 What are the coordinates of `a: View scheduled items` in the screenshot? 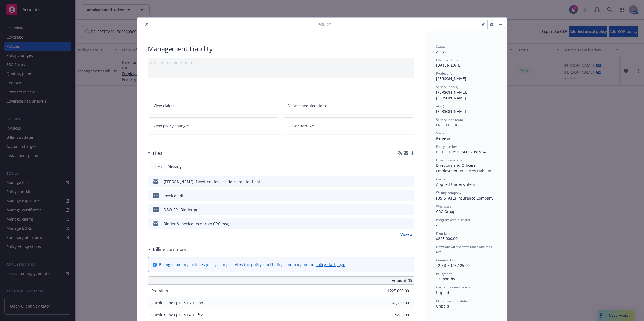 It's located at (349, 105).